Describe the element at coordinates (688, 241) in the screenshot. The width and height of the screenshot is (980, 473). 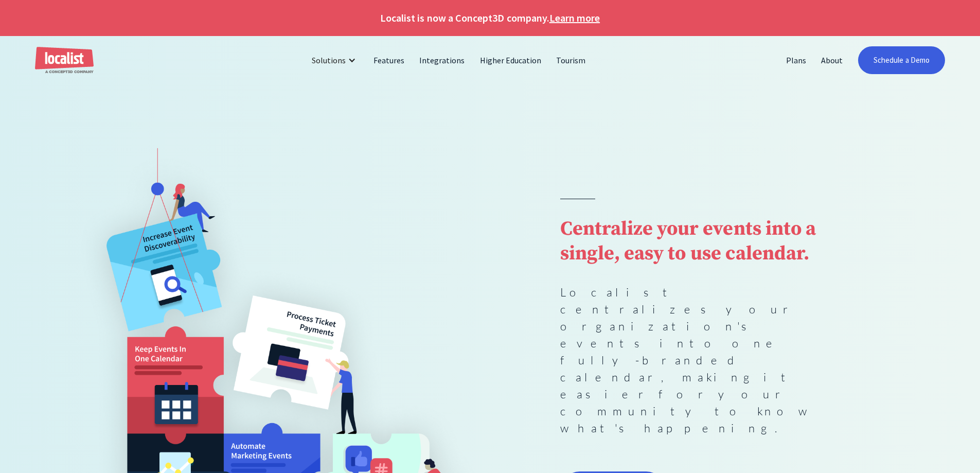
I see `strong: Centralize your events into a single, easy to use calendar.` at that location.